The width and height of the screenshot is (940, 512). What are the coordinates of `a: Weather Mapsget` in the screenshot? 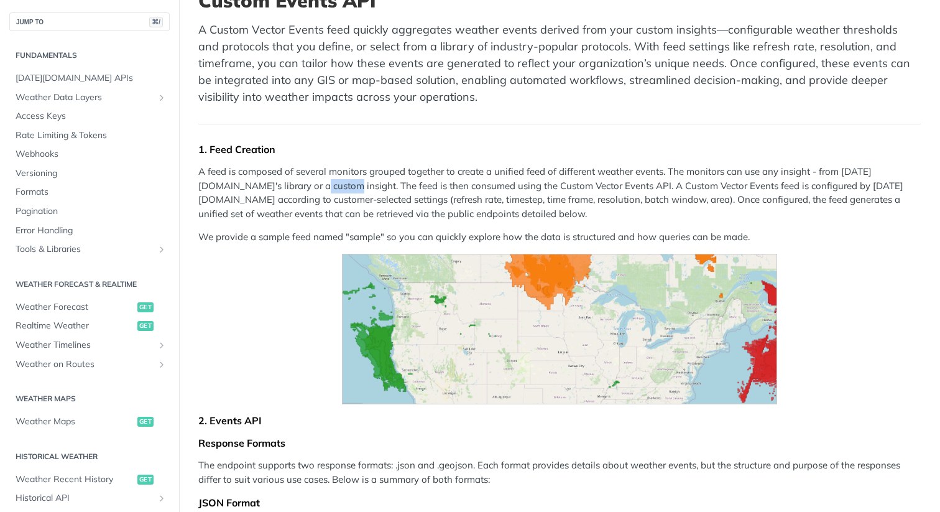 It's located at (90, 422).